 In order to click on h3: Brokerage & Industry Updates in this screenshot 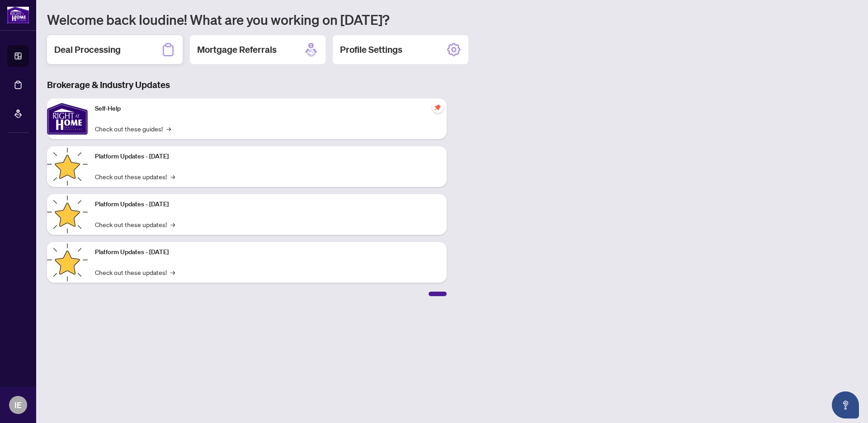, I will do `click(247, 85)`.